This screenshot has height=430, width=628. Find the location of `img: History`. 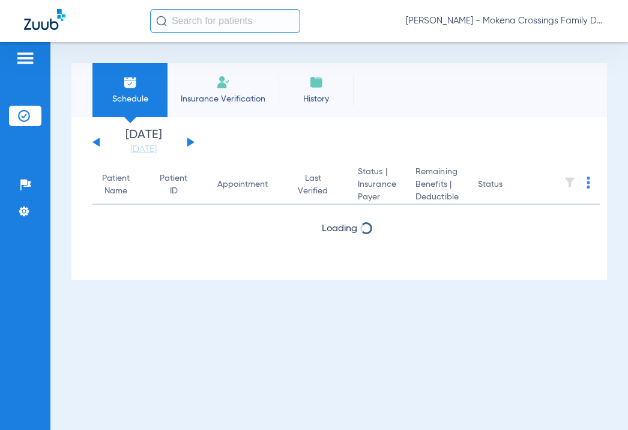

img: History is located at coordinates (317, 82).